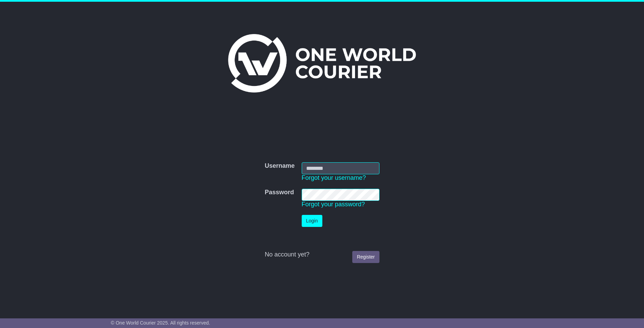 The image size is (644, 328). Describe the element at coordinates (279, 193) in the screenshot. I see `label: Password` at that location.